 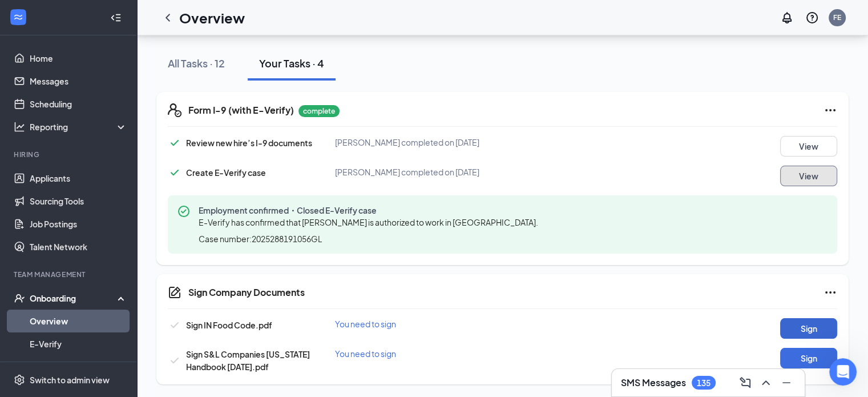 I want to click on div: Your Tasks · 4, so click(x=292, y=63).